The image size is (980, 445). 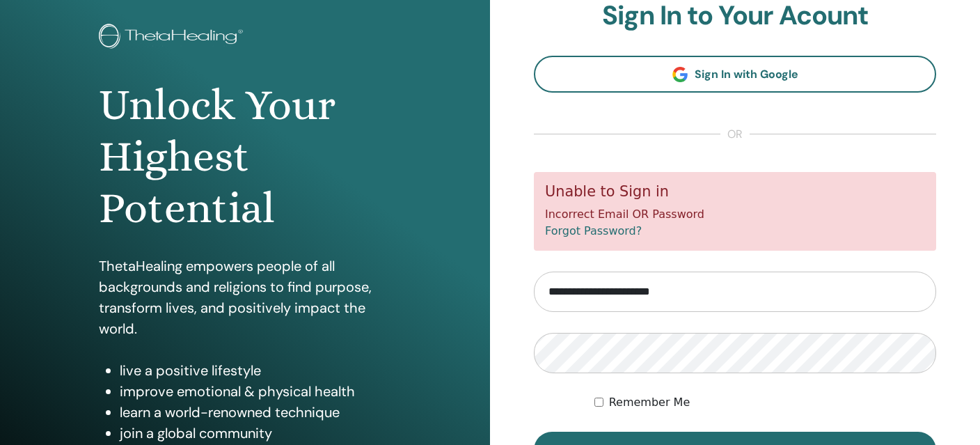 What do you see at coordinates (735, 211) in the screenshot?
I see `div: Incorrect Email OR Password` at bounding box center [735, 211].